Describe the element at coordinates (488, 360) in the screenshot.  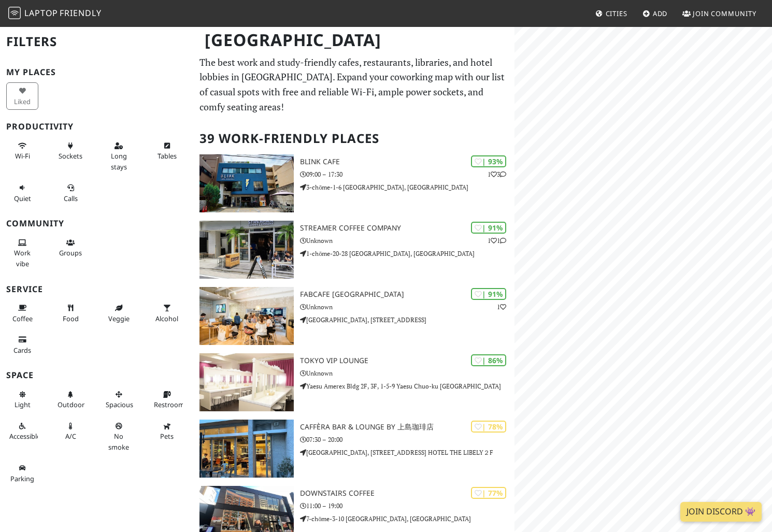
I see `div: | 86%` at that location.